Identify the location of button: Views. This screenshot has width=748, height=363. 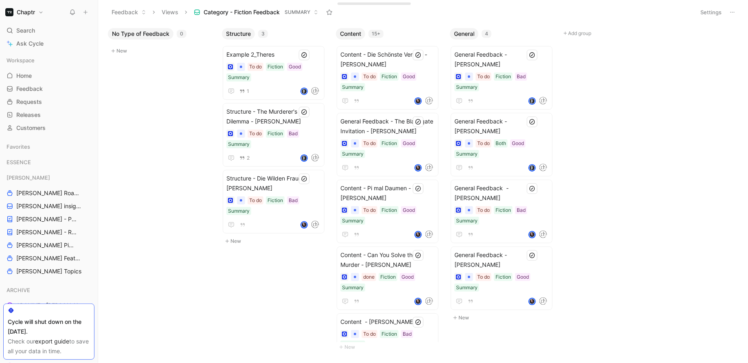
(170, 12).